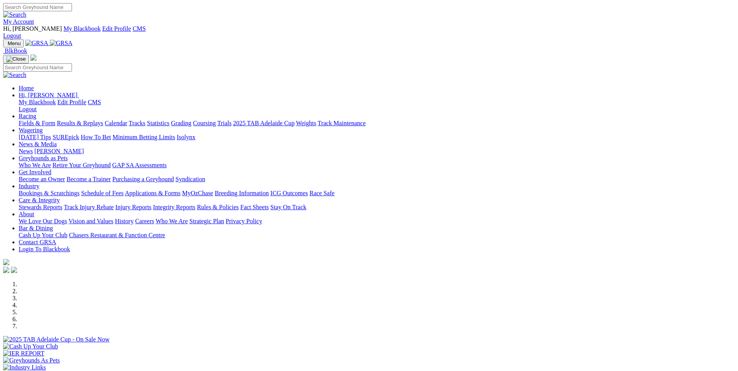  What do you see at coordinates (174, 207) in the screenshot?
I see `a: Integrity Reports` at bounding box center [174, 207].